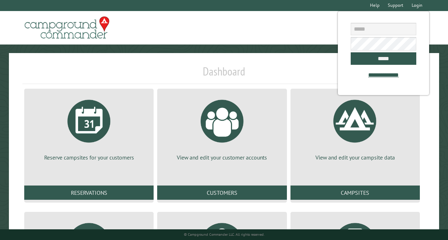 The height and width of the screenshot is (240, 448). Describe the element at coordinates (224, 74) in the screenshot. I see `h1: Dashboard` at that location.